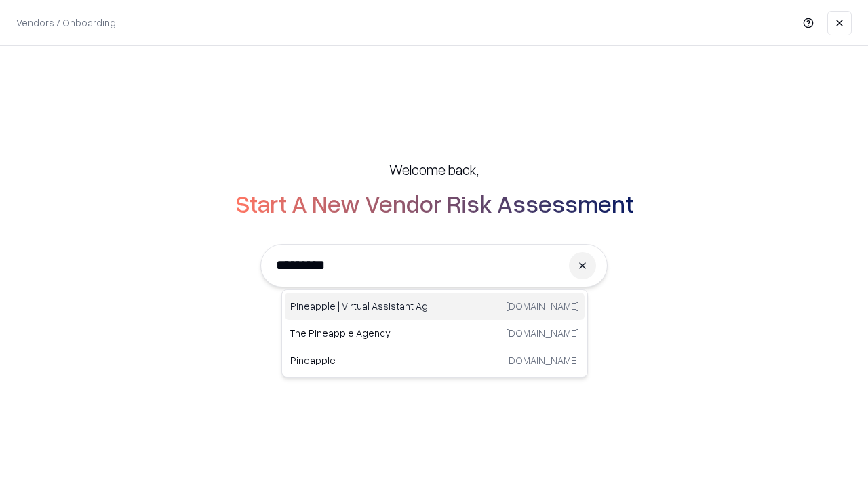 The height and width of the screenshot is (488, 868). Describe the element at coordinates (362, 333) in the screenshot. I see `p: The Pineapple Agency` at that location.